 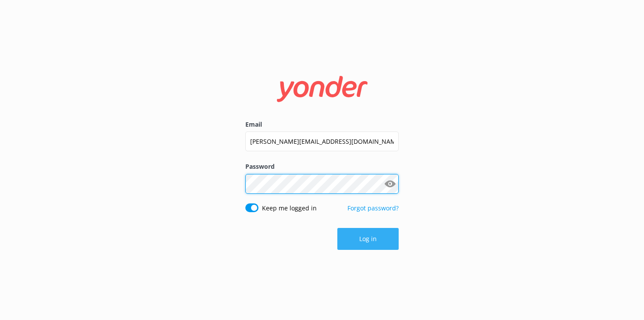 What do you see at coordinates (322, 124) in the screenshot?
I see `label: Email` at bounding box center [322, 124].